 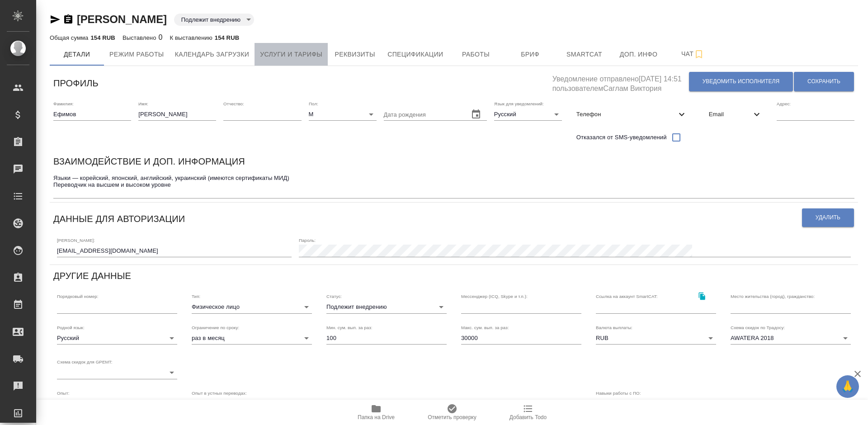 What do you see at coordinates (828, 217) in the screenshot?
I see `span: Удалить` at bounding box center [828, 217].